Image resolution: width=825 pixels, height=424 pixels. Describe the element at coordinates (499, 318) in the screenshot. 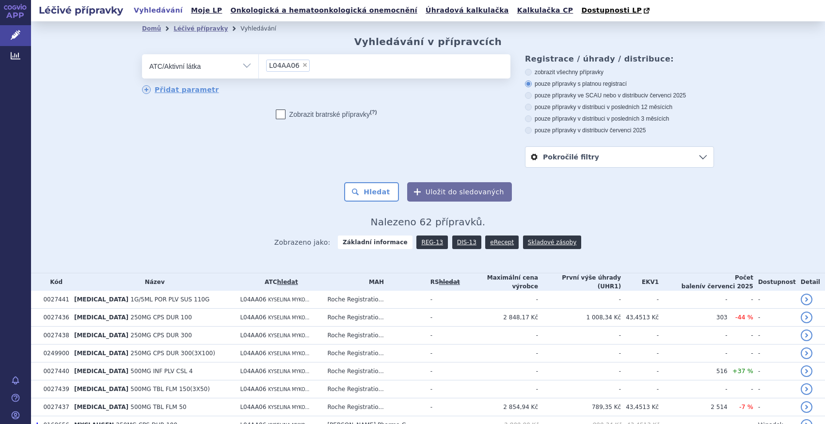

I see `td: 2 848,17 Kč` at that location.